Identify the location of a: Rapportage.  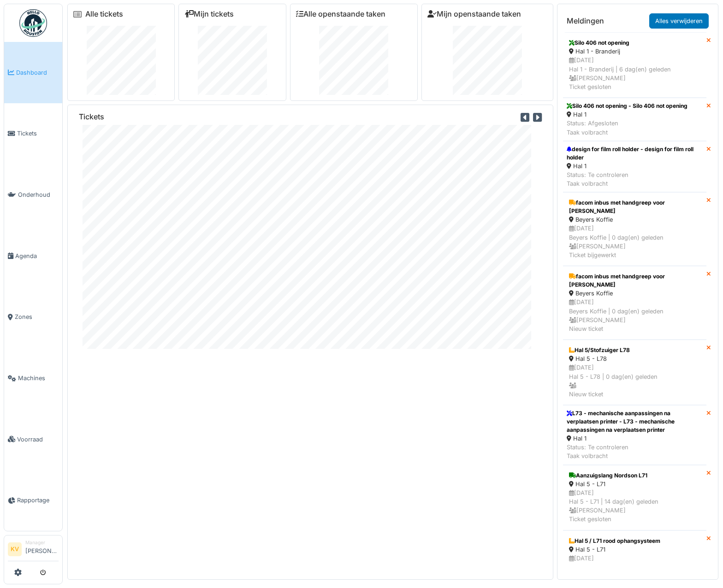
(33, 500).